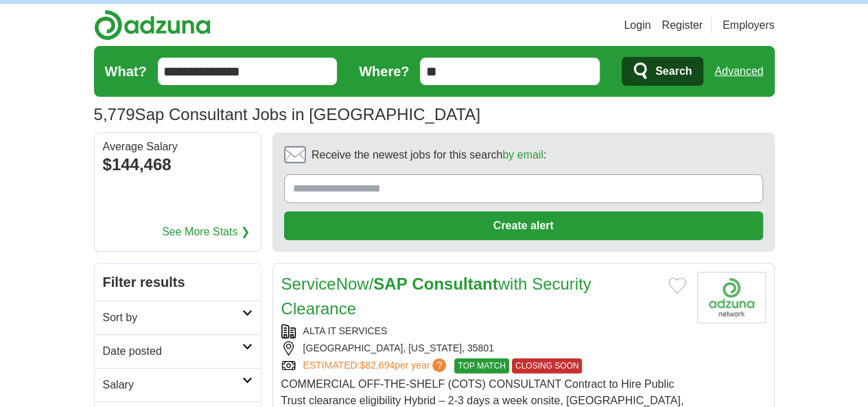 The width and height of the screenshot is (868, 407). I want to click on span: 5,779, so click(115, 115).